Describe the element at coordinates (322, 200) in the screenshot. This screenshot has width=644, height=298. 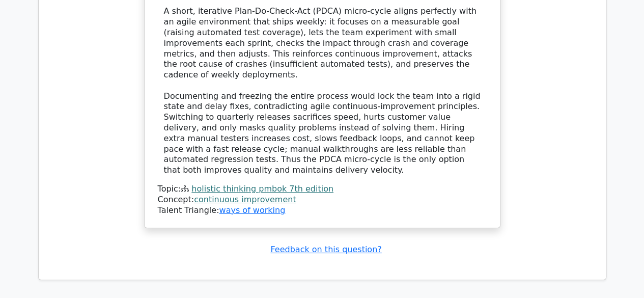
I see `div: Concept:` at that location.